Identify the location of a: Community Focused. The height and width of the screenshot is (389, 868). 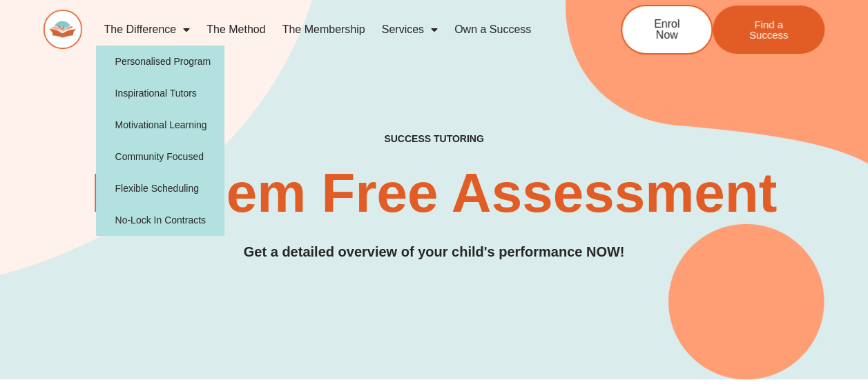
(161, 157).